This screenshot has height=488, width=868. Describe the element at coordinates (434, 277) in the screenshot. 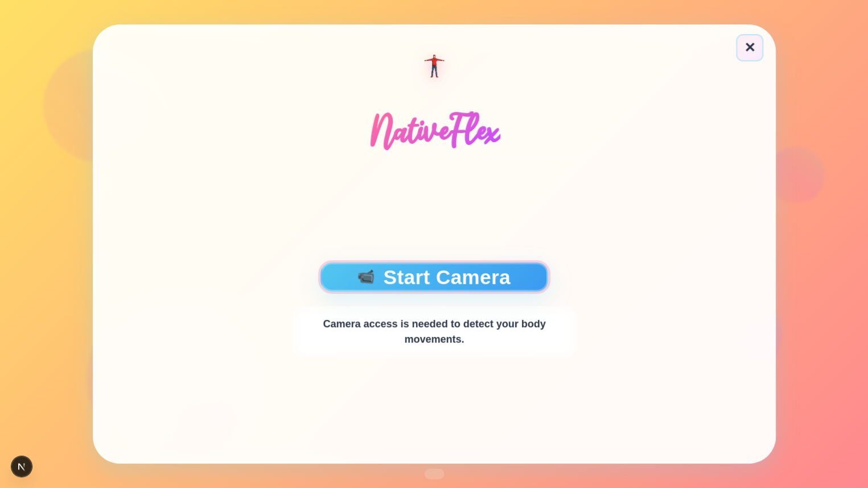

I see `button: 📹Start Camera` at that location.